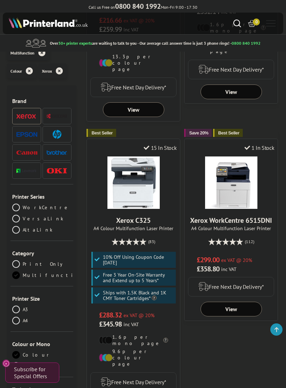  I want to click on div: Brand, so click(42, 101).